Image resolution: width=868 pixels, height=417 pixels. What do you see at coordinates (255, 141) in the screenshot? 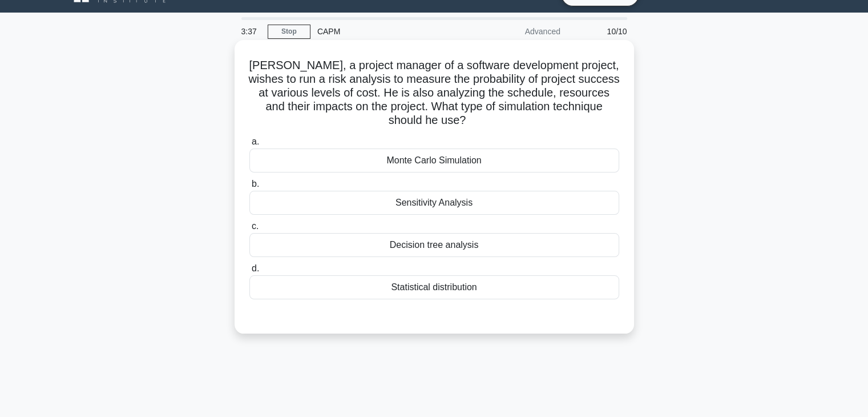
I see `span: a.` at bounding box center [255, 141].